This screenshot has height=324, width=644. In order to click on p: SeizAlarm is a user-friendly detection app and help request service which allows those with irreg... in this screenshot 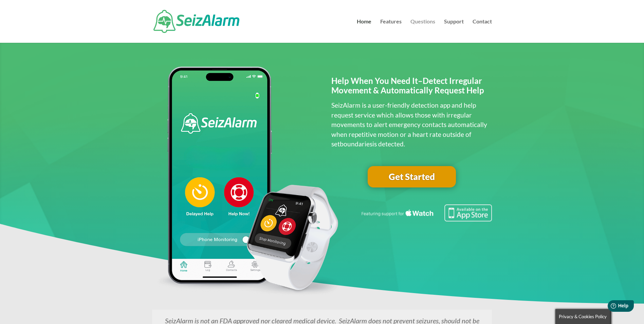, I will do `click(412, 125)`.